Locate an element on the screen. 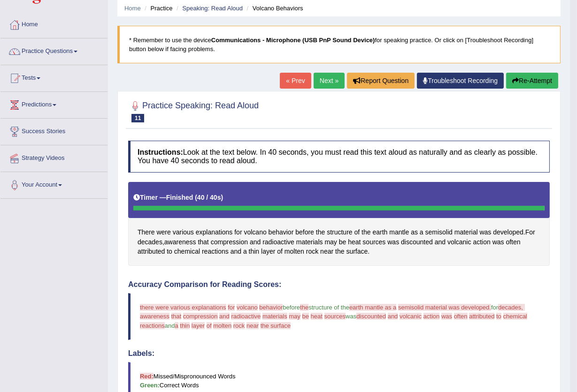 The height and width of the screenshot is (392, 577). span: materials is located at coordinates (274, 316).